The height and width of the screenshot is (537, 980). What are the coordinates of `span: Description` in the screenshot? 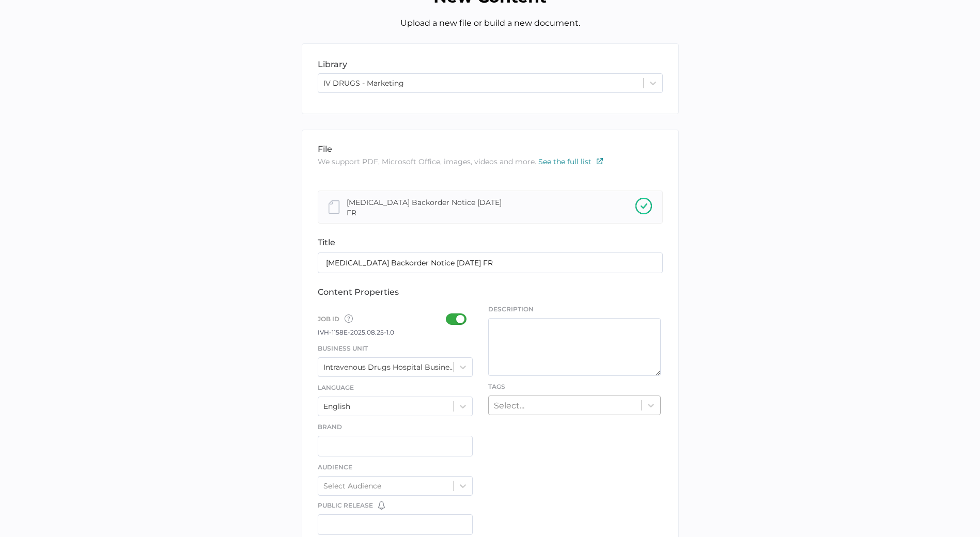 It's located at (575, 309).